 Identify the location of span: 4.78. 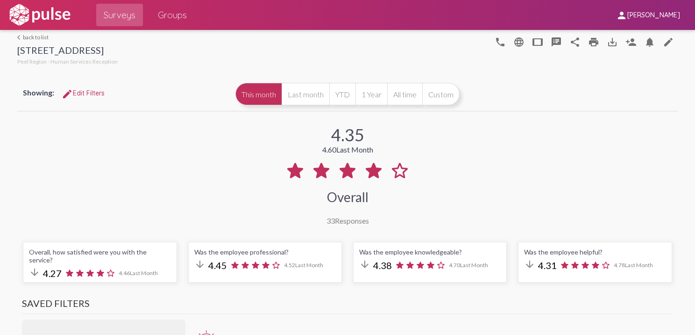
(634, 264).